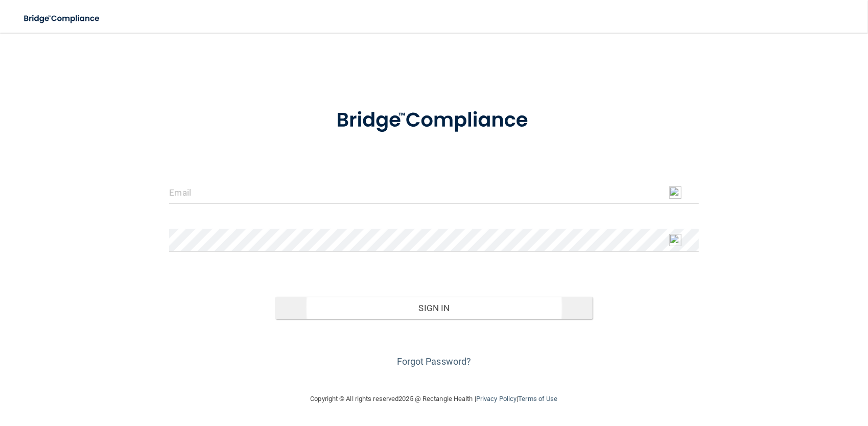 This screenshot has width=868, height=426. Describe the element at coordinates (538, 399) in the screenshot. I see `a: Terms of Use` at that location.